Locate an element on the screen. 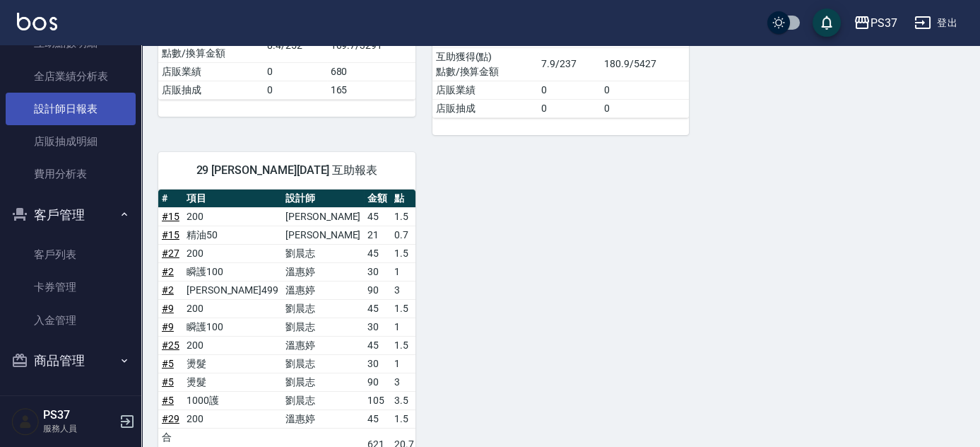  img: Person is located at coordinates (25, 421).